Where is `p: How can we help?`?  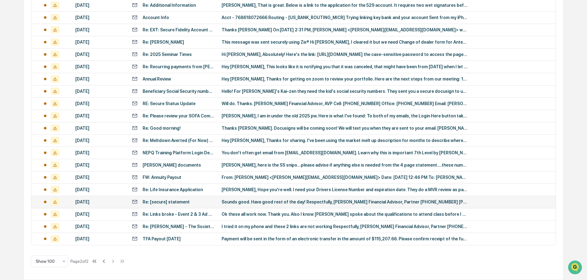
p: How can we help? is located at coordinates (59, 18).